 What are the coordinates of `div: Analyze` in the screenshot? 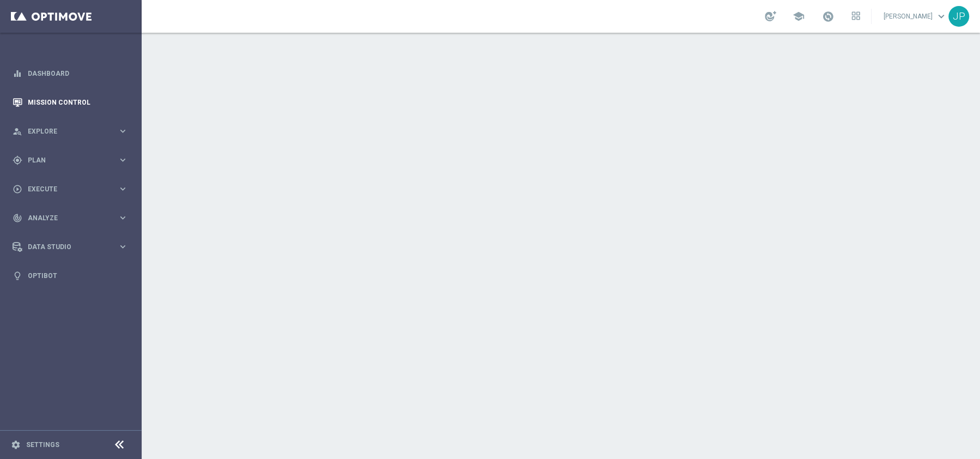 It's located at (65, 218).